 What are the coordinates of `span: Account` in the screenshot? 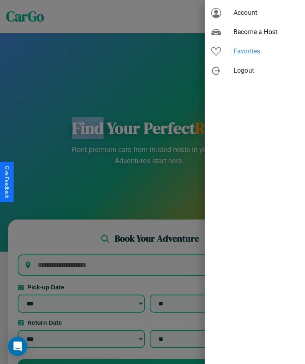 It's located at (266, 13).